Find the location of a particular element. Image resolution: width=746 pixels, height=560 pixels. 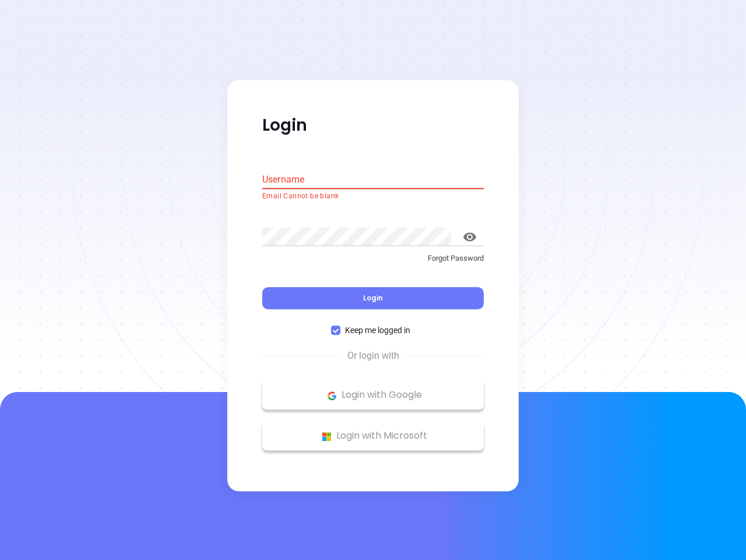

p: Login is located at coordinates (373, 126).